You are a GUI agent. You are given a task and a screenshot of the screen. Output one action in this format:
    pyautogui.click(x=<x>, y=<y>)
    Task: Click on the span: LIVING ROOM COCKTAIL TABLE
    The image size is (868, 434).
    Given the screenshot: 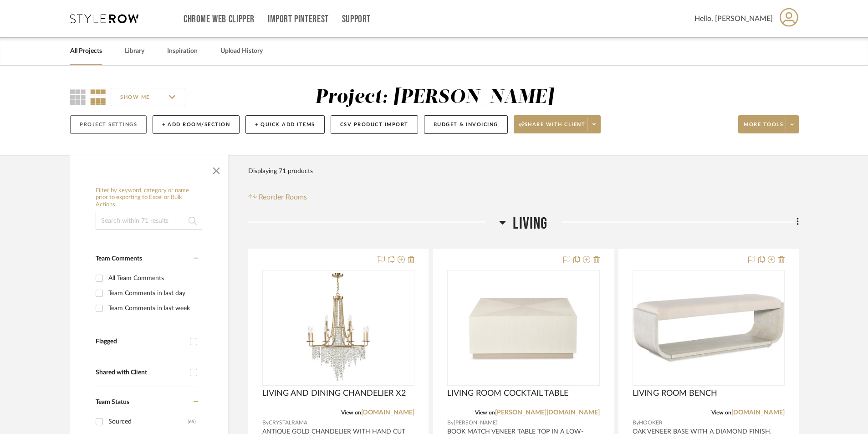 What is the action you would take?
    pyautogui.click(x=508, y=394)
    